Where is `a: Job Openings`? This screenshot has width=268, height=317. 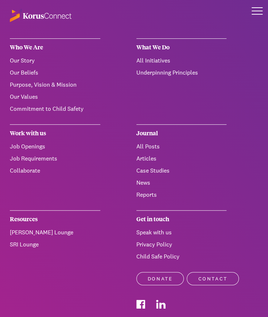
a: Job Openings is located at coordinates (27, 146).